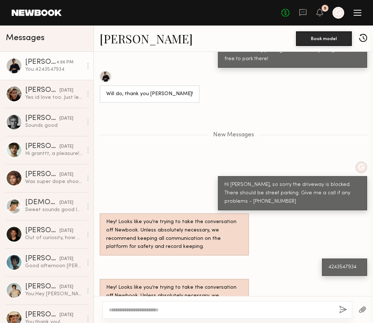  What do you see at coordinates (323, 39) in the screenshot?
I see `button: Book model` at bounding box center [323, 39].